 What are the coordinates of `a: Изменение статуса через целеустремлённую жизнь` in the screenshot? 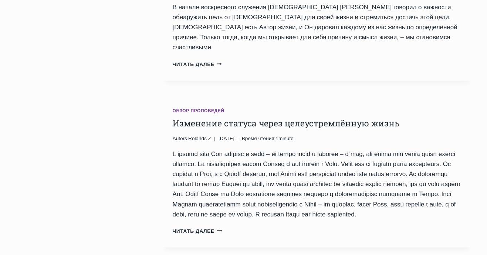 It's located at (286, 123).